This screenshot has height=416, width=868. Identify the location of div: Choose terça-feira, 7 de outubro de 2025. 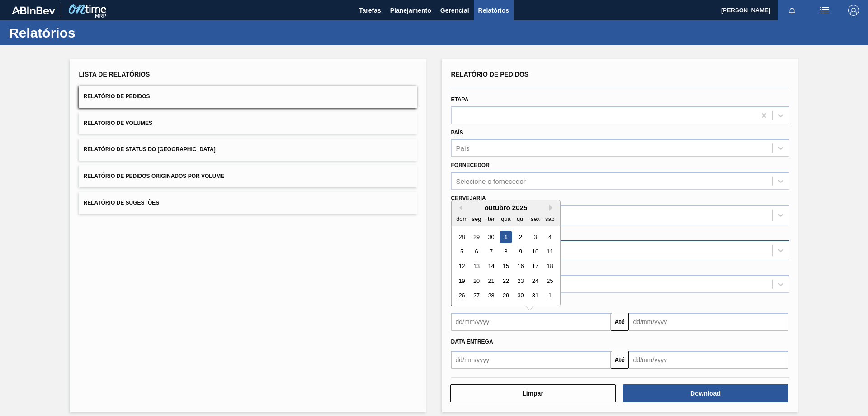
(490, 251).